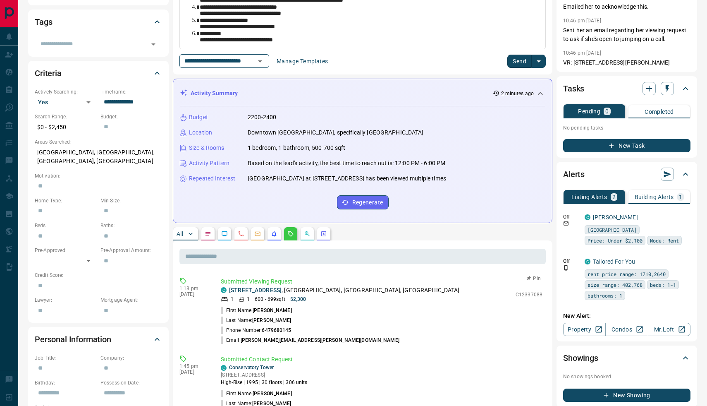  I want to click on a: Condos, so click(627, 329).